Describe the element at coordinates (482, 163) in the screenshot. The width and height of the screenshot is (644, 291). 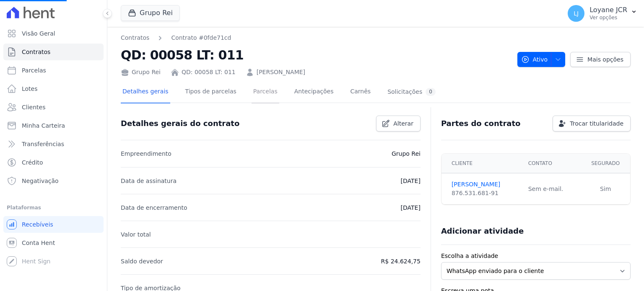
I see `th: Cliente` at that location.